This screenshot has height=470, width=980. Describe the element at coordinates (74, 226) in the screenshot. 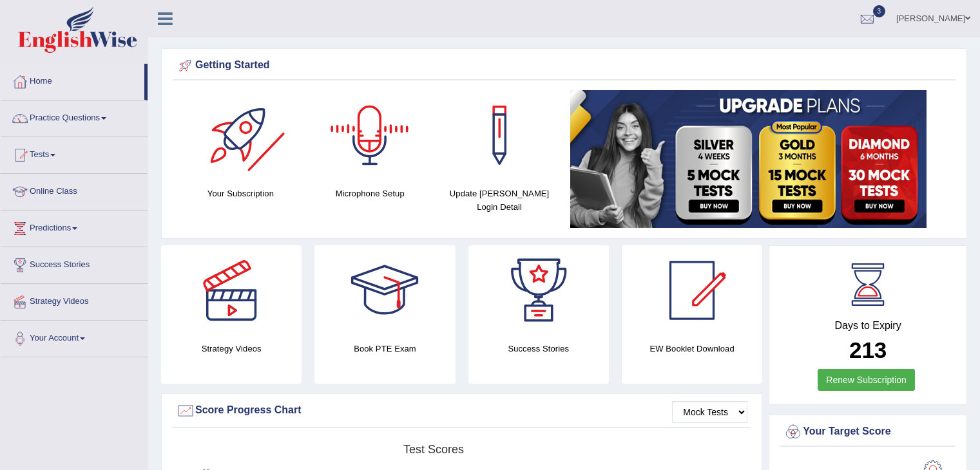

I see `a: Predictions` at that location.